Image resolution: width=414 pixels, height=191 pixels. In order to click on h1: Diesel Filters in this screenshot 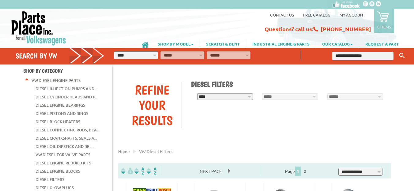, I will do `click(289, 84)`.